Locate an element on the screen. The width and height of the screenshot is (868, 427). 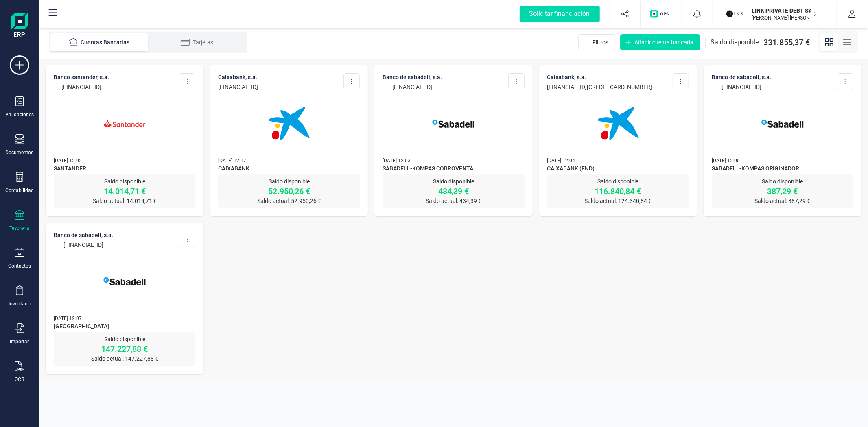
div: Validaciones is located at coordinates (20, 115).